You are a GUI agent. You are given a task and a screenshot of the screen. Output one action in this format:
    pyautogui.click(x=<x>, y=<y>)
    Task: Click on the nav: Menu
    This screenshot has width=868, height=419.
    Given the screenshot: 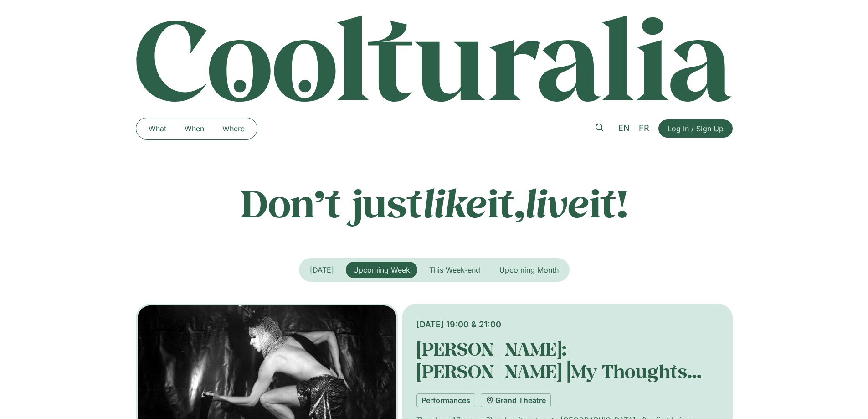 What is the action you would take?
    pyautogui.click(x=196, y=129)
    